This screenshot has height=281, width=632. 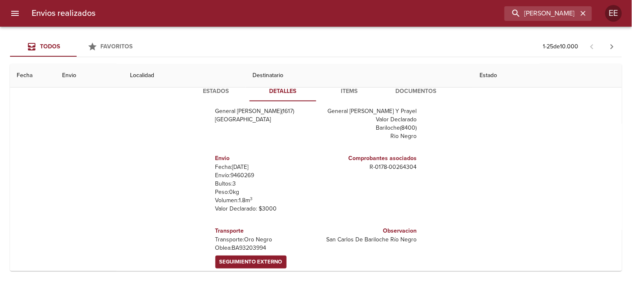 What do you see at coordinates (264, 209) in the screenshot?
I see `p: Valor Declarado: $ 3000` at bounding box center [264, 209].